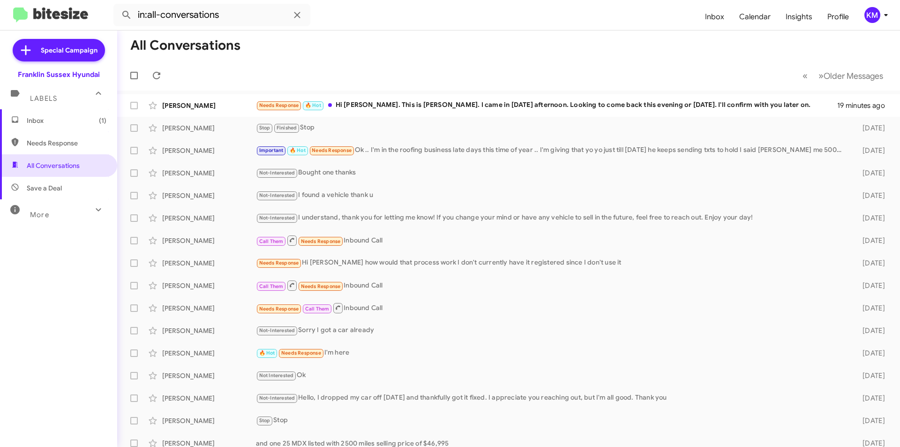 The image size is (900, 447). Describe the element at coordinates (838, 17) in the screenshot. I see `a: Profile` at that location.